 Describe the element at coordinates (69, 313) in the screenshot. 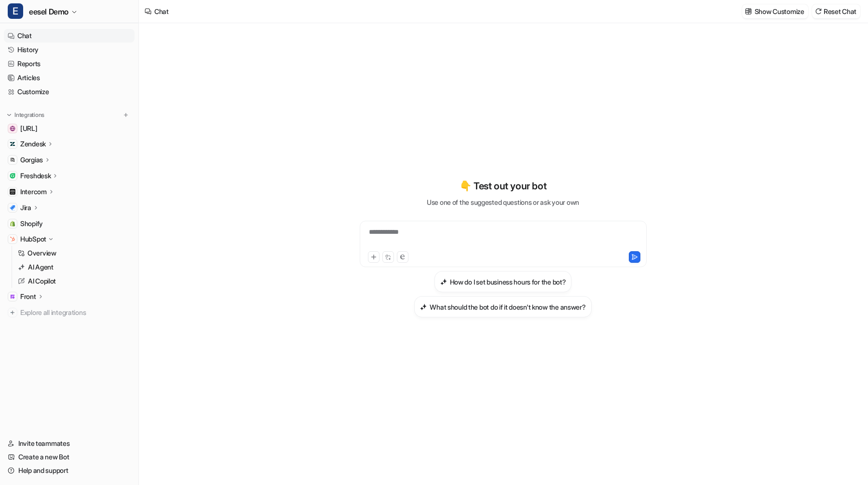

I see `a: Explore all integrations` at that location.